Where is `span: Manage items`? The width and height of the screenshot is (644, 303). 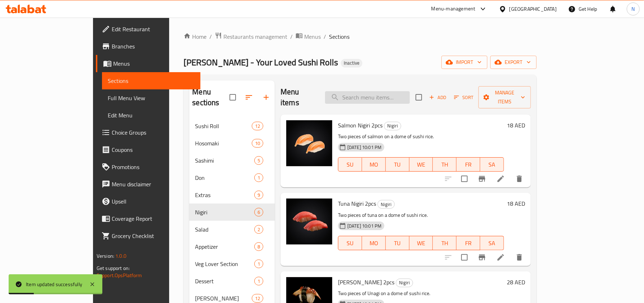
span: Manage items is located at coordinates (505, 98).